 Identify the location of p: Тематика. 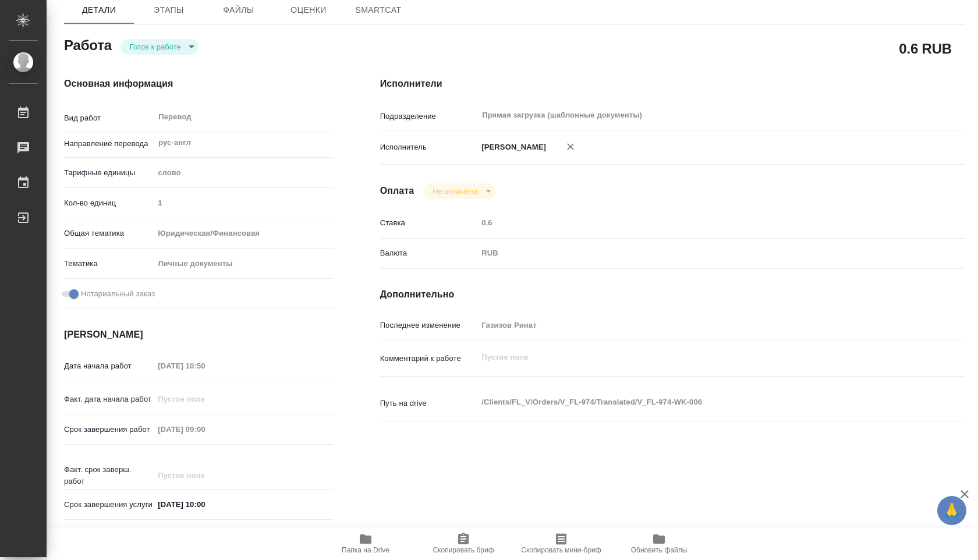
(109, 264).